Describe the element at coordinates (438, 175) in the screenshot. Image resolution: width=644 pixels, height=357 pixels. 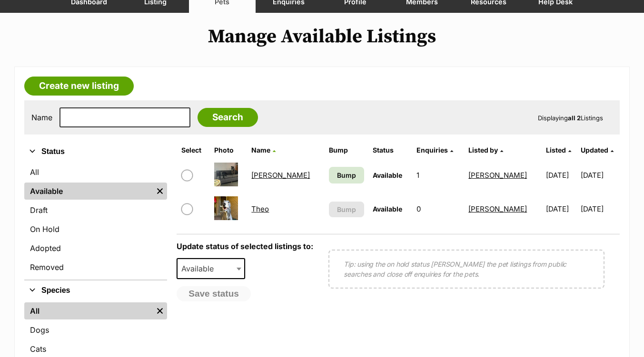
I see `td: 1` at that location.